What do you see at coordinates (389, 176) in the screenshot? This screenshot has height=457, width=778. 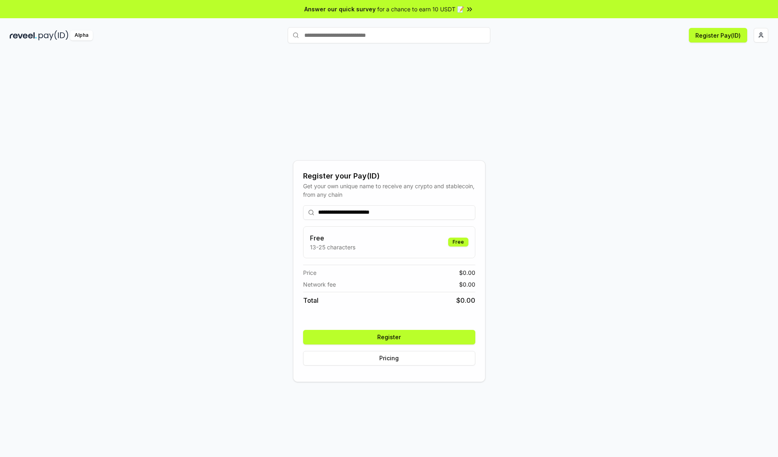 I see `div: Register your Pay(ID)` at bounding box center [389, 176].